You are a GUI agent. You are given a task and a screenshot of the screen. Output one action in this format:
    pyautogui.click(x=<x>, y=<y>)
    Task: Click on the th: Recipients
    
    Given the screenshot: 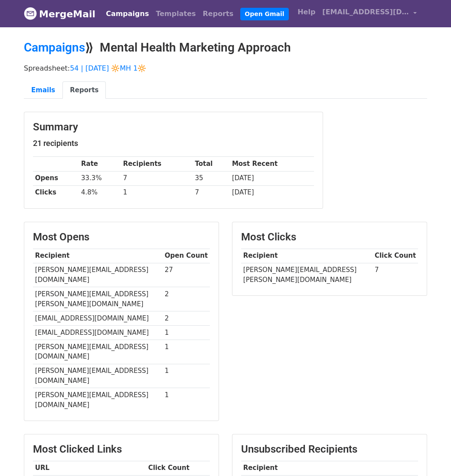 What is the action you would take?
    pyautogui.click(x=157, y=164)
    